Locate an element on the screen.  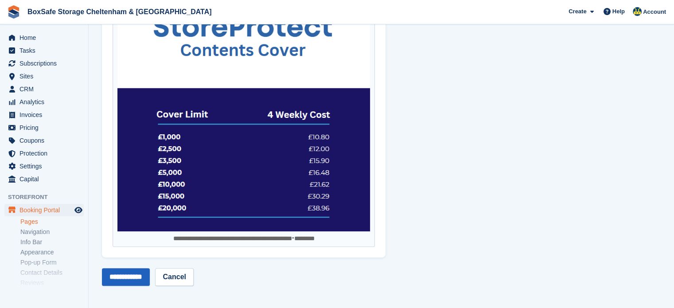
span: Settings is located at coordinates (46, 166).